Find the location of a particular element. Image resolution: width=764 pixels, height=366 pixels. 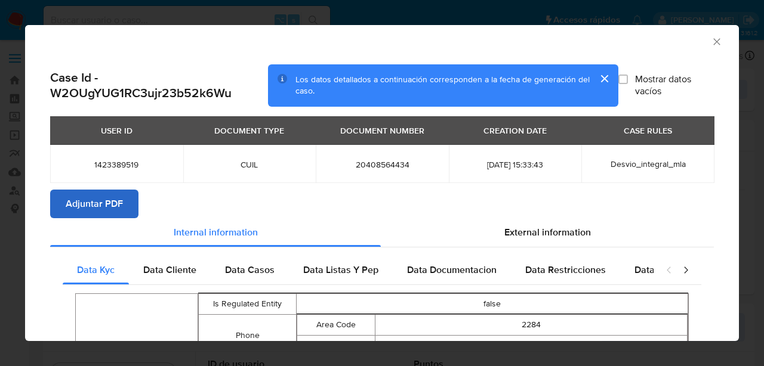

div: USER ID is located at coordinates (116, 131).